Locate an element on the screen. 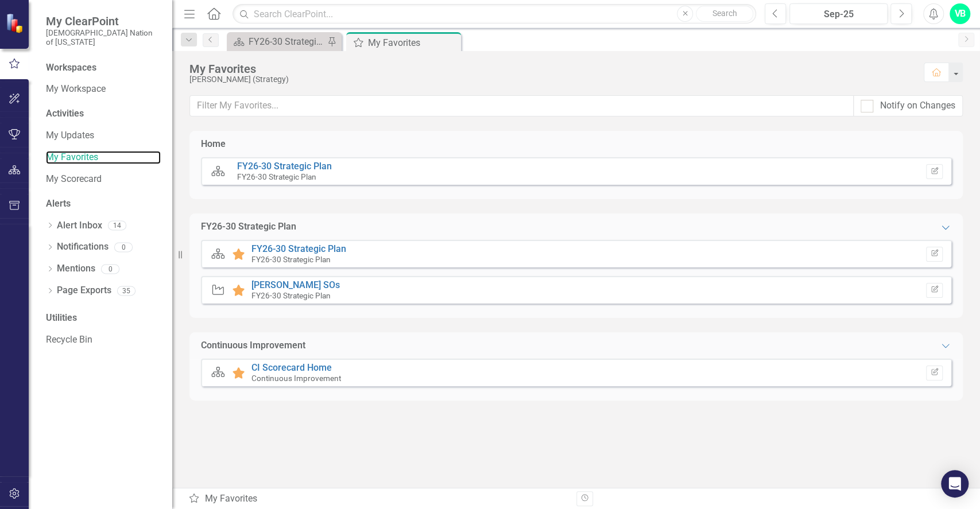 This screenshot has height=509, width=980. div: 14 is located at coordinates (117, 225).